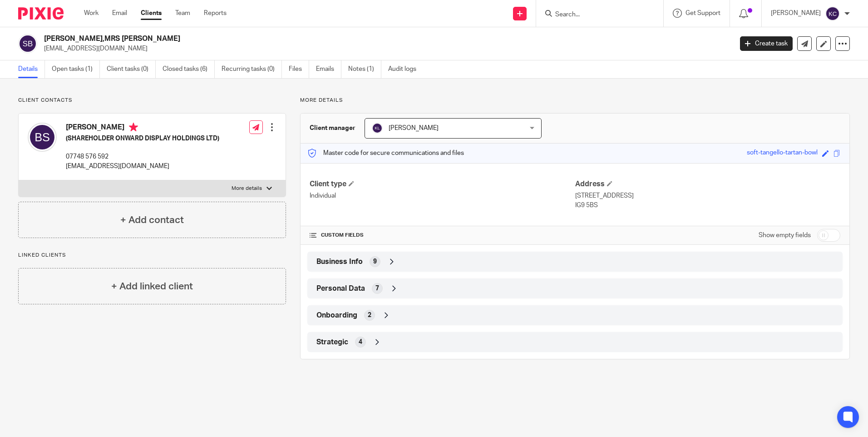  What do you see at coordinates (152, 287) in the screenshot?
I see `h4: + Add linked client` at bounding box center [152, 287].